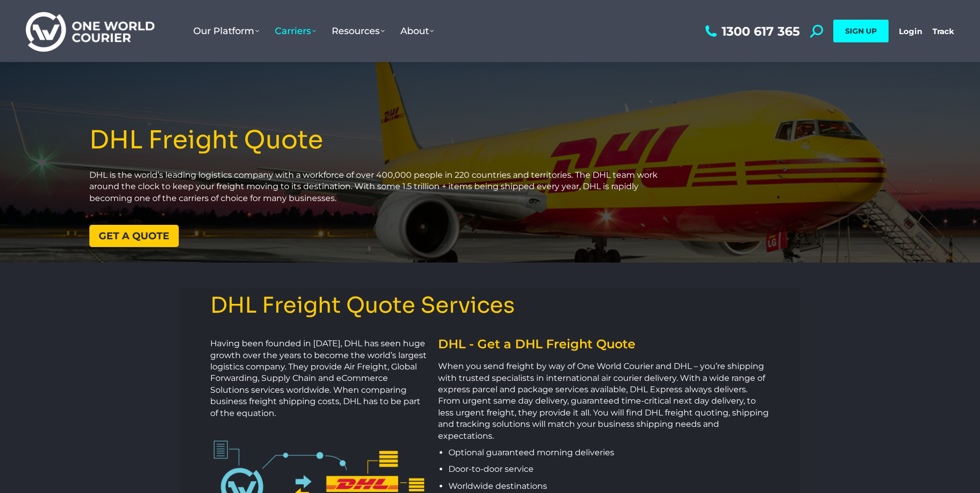 This screenshot has height=493, width=980. Describe the element at coordinates (861, 31) in the screenshot. I see `a: SIGN UP` at that location.